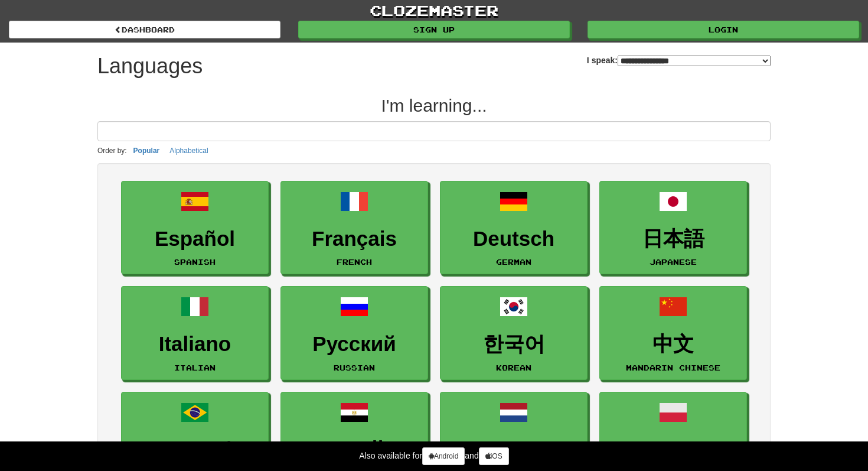  What do you see at coordinates (513, 239) in the screenshot?
I see `h3: Deutsch` at bounding box center [513, 239].